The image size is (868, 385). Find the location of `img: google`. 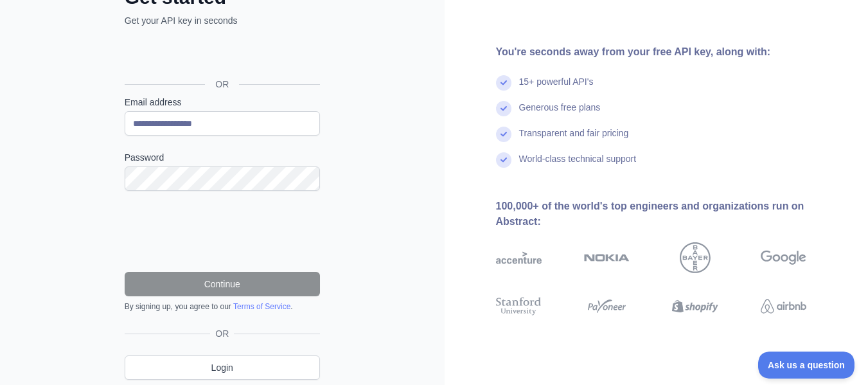

img: google is located at coordinates (783, 258).